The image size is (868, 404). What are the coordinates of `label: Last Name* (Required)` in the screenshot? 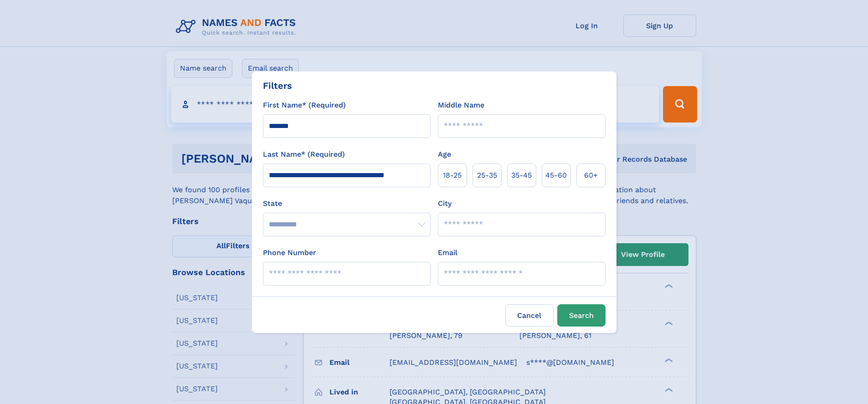 It's located at (304, 155).